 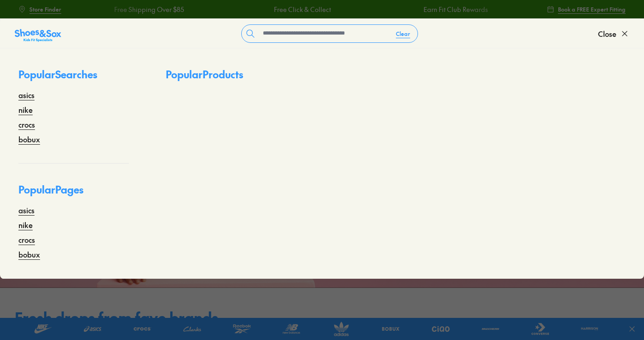 What do you see at coordinates (586, 9) in the screenshot?
I see `a: Book a FREE Expert Fitting` at bounding box center [586, 9].